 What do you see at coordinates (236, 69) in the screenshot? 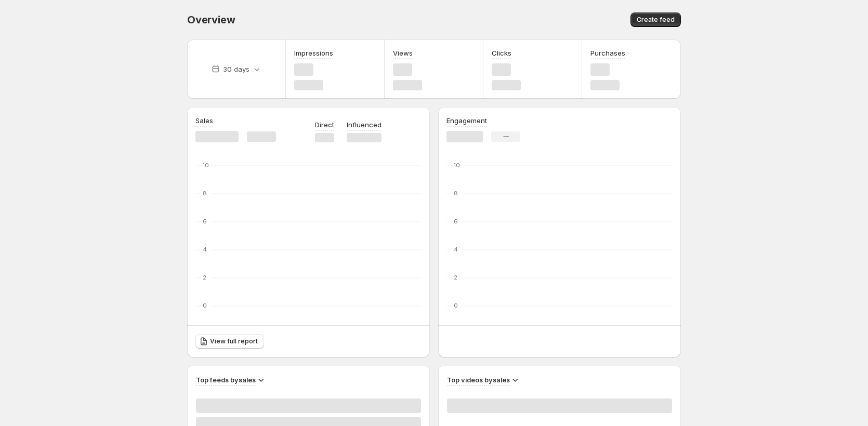
I see `p: 30 days` at bounding box center [236, 69].